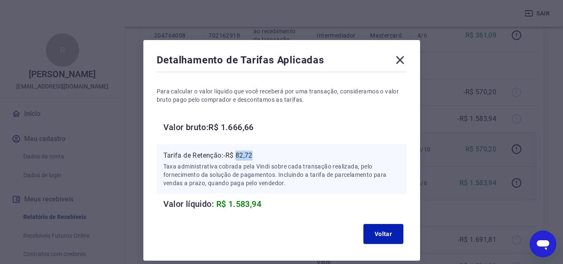 The width and height of the screenshot is (563, 264). I want to click on h6: Valor bruto: R$ 1.666,66, so click(285, 127).